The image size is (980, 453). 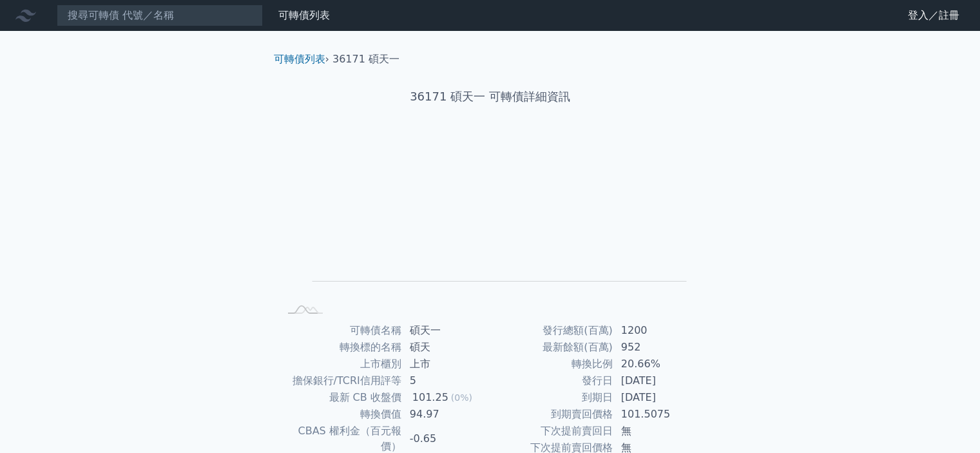 I want to click on li: 36171 碩天一, so click(x=366, y=59).